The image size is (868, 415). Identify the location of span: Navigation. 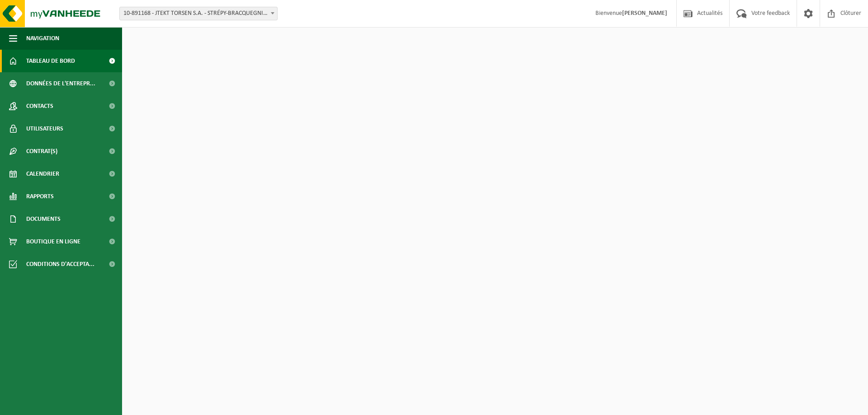
(42, 38).